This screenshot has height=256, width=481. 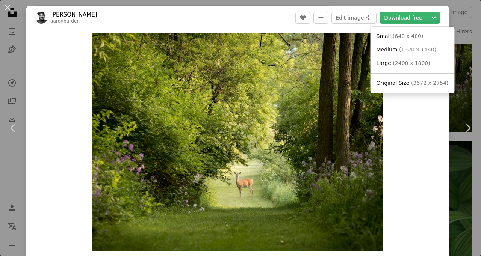 I want to click on span: Medium, so click(x=387, y=50).